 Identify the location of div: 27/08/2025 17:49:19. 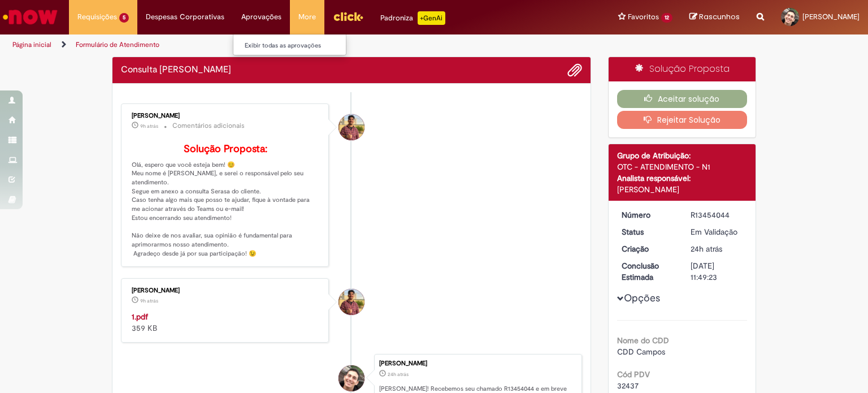
(717, 249).